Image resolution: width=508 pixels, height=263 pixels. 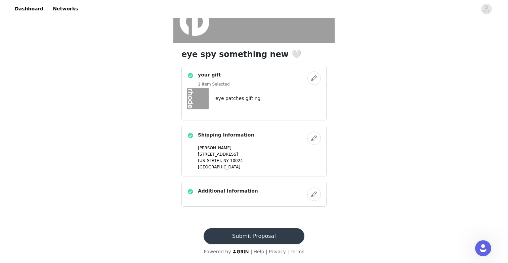 I want to click on div: avatar, so click(x=486, y=9).